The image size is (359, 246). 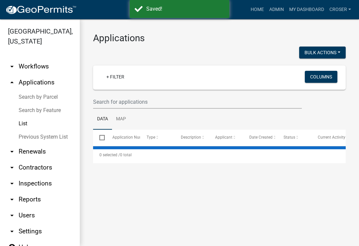 I want to click on datatable-header-cell: Current Activity, so click(x=329, y=138).